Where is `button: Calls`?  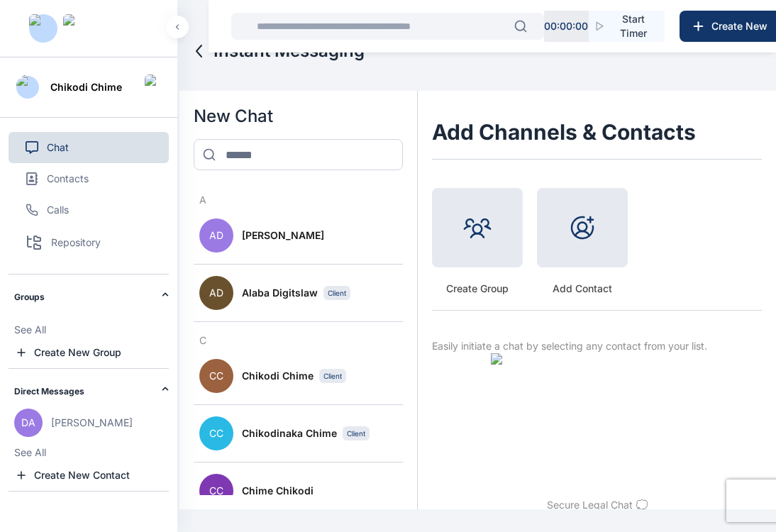 button: Calls is located at coordinates (89, 210).